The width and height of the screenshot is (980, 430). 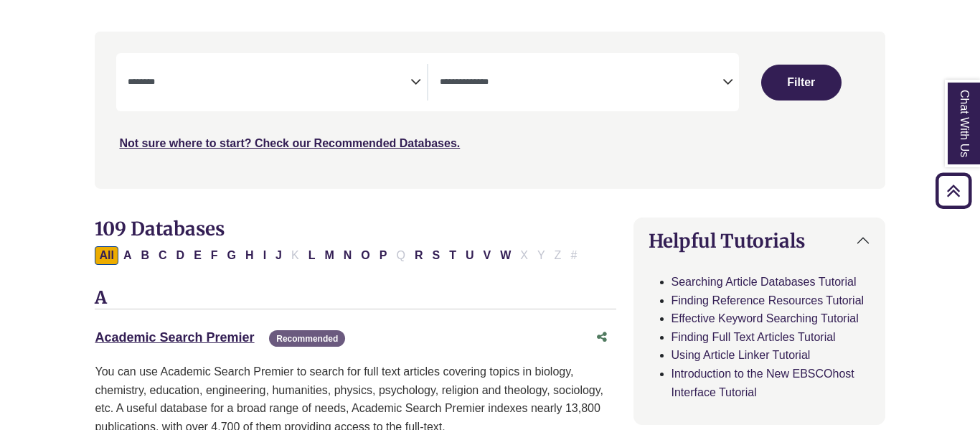 What do you see at coordinates (764, 281) in the screenshot?
I see `a: Searching Article Databases Tutorial` at bounding box center [764, 281].